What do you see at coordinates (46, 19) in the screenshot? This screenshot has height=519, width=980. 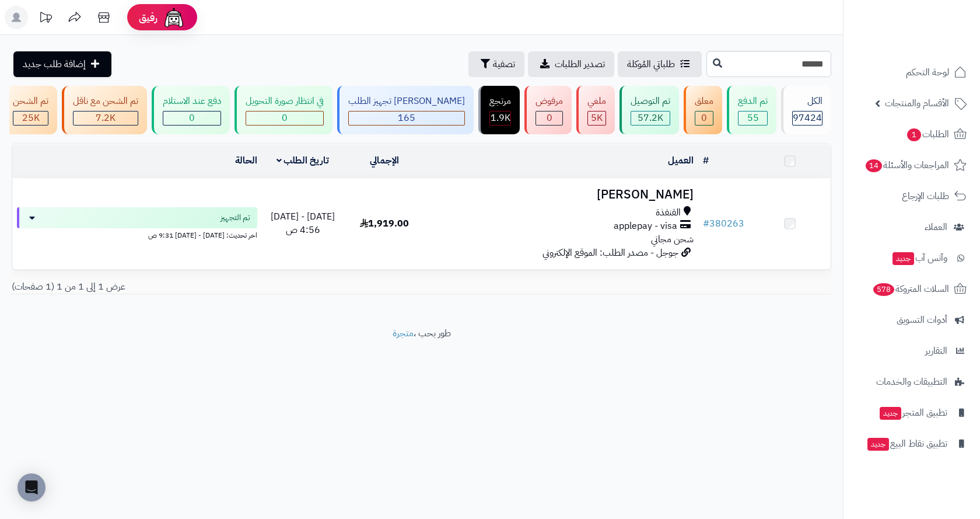 I see `a: تحديثات المنصة` at bounding box center [46, 19].